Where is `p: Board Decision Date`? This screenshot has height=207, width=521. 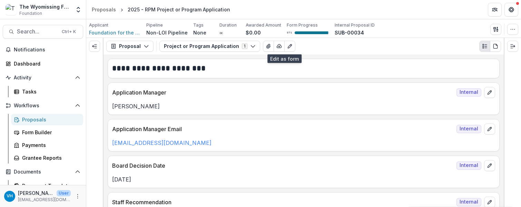
p: Board Decision Date is located at coordinates (283, 166).